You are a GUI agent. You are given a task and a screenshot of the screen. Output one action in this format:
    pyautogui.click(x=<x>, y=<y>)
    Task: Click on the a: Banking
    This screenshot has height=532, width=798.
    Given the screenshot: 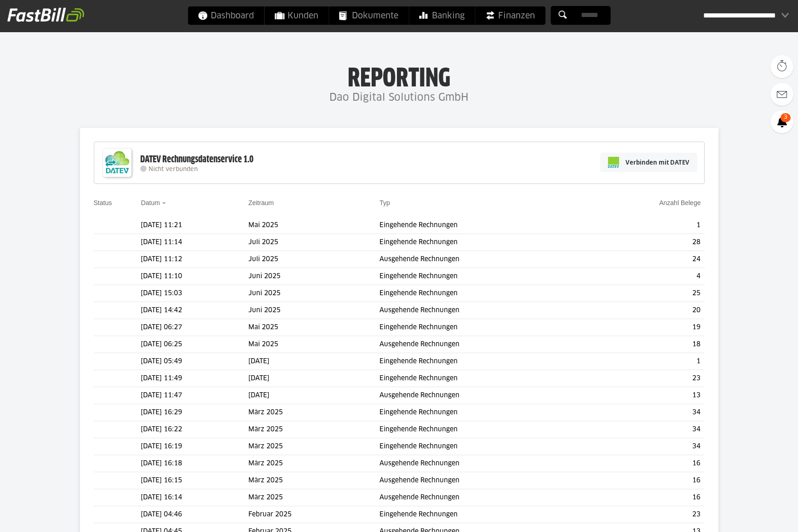 What is the action you would take?
    pyautogui.click(x=442, y=16)
    